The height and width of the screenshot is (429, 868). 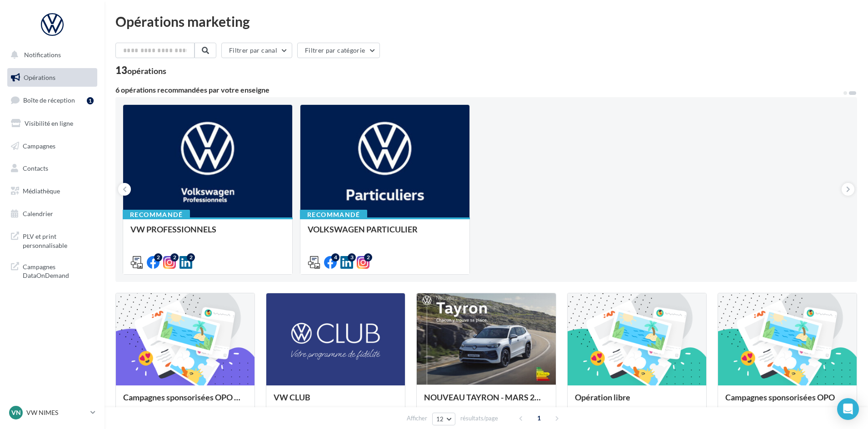 I want to click on span: résultats/page, so click(x=479, y=418).